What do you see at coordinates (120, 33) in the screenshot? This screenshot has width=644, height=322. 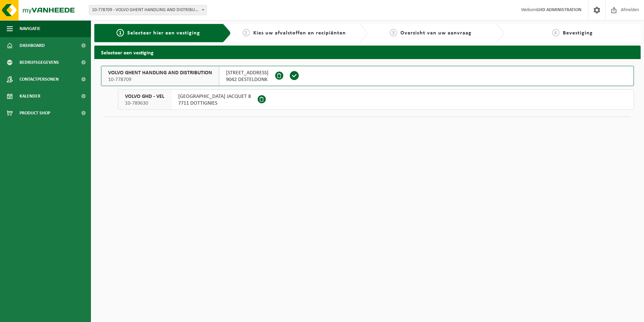 I see `span: 1` at bounding box center [120, 33].